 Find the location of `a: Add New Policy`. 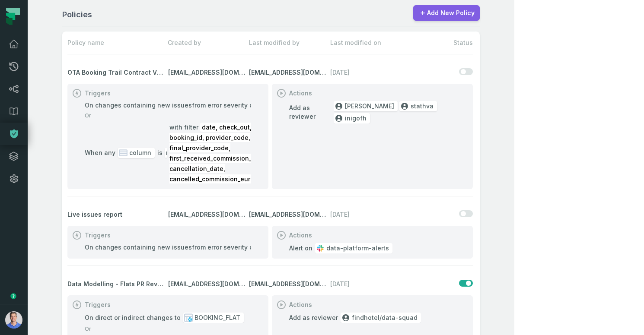

a: Add New Policy is located at coordinates (447, 13).